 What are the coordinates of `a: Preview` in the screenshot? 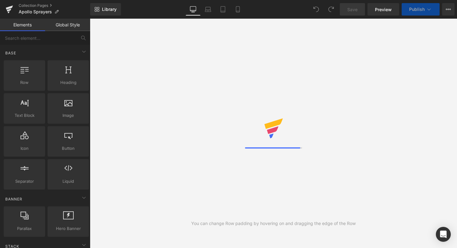 It's located at (383, 9).